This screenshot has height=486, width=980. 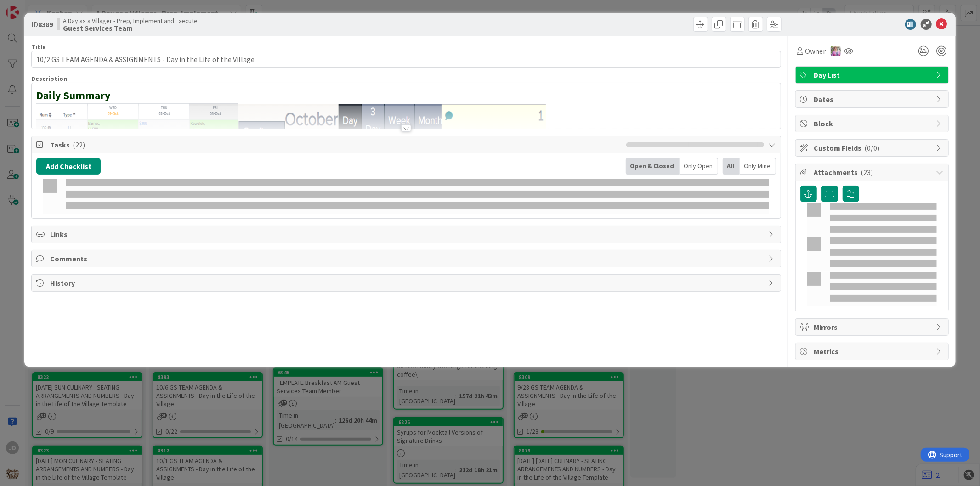 What do you see at coordinates (45, 25) in the screenshot?
I see `b: 8389` at bounding box center [45, 25].